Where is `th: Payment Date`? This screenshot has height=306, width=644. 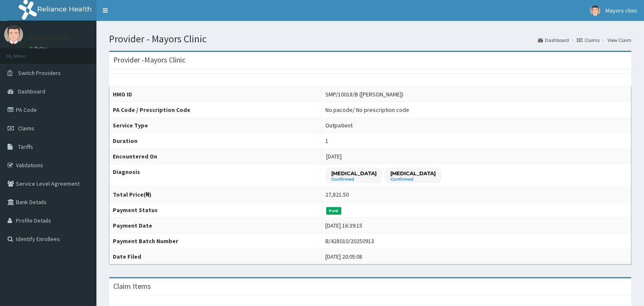
th: Payment Date is located at coordinates (215, 226).